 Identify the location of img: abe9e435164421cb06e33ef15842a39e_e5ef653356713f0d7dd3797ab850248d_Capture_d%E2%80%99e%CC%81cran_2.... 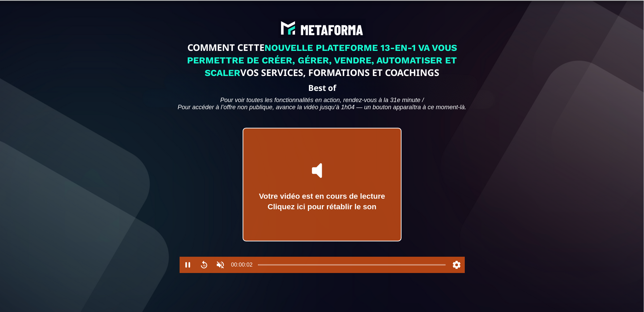
(322, 28).